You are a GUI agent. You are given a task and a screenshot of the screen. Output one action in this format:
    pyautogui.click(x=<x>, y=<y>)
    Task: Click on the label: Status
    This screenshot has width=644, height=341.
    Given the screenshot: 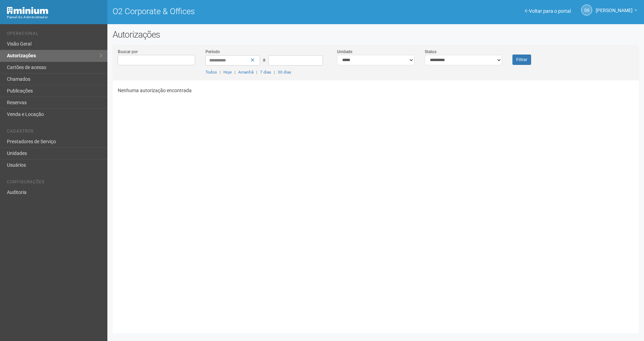 What is the action you would take?
    pyautogui.click(x=431, y=52)
    